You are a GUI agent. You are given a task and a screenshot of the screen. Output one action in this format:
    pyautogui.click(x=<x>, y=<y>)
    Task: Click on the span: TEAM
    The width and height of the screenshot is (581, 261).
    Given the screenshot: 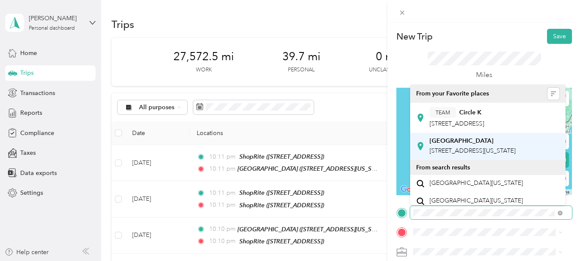 What is the action you would take?
    pyautogui.click(x=443, y=113)
    